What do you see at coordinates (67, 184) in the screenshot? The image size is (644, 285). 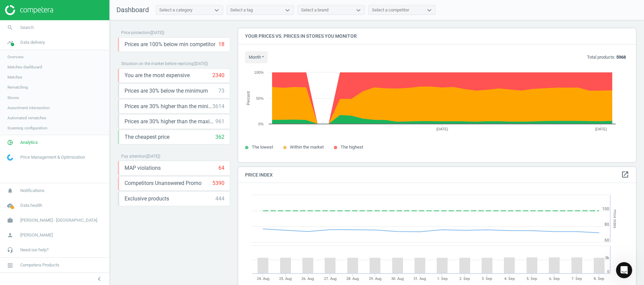 I see `button: Send us a message` at bounding box center [67, 184].